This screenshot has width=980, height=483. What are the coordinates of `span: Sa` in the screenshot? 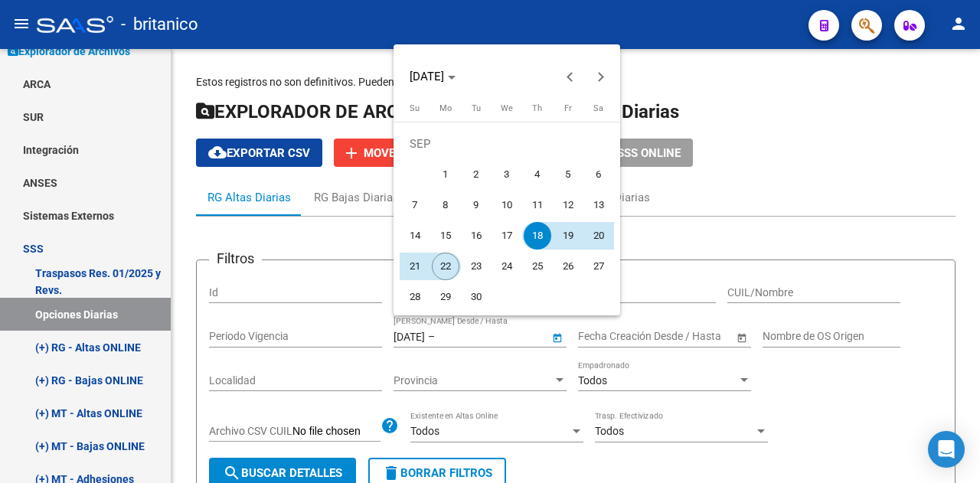 It's located at (598, 108).